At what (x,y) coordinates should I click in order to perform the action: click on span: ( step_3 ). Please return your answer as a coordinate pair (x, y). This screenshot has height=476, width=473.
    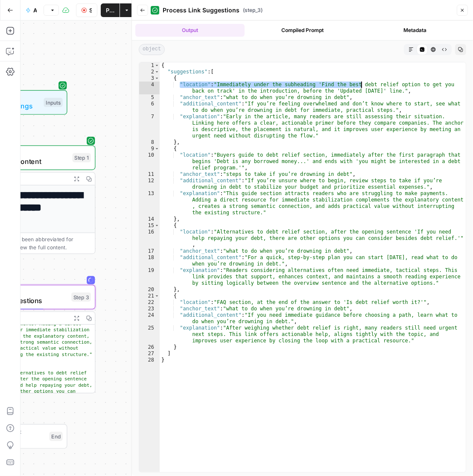
    Looking at the image, I should click on (253, 10).